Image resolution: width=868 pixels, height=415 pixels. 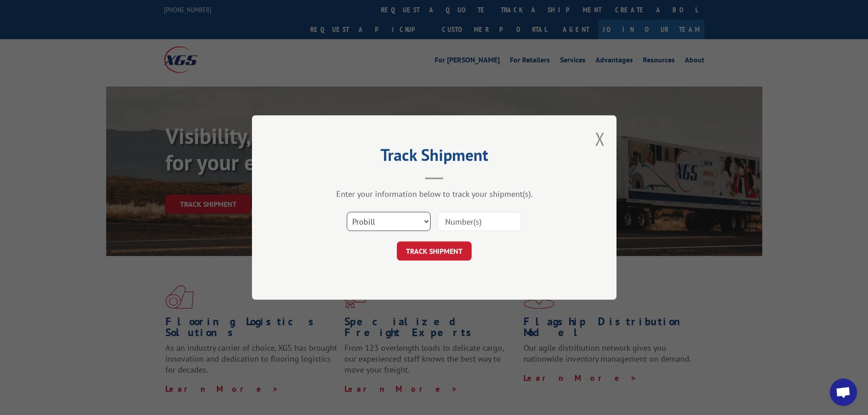 What do you see at coordinates (480, 221) in the screenshot?
I see `input: Number(s)` at bounding box center [480, 221].